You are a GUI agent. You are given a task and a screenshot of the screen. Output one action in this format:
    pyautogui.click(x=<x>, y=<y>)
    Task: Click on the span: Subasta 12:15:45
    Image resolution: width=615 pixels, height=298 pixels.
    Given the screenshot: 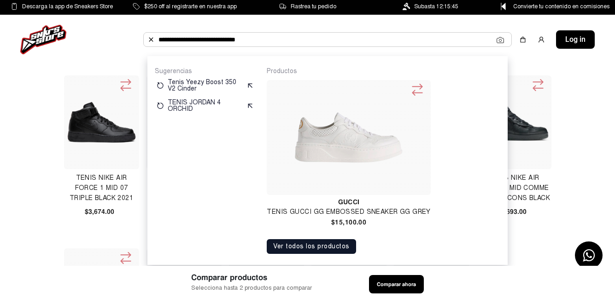 What is the action you would take?
    pyautogui.click(x=436, y=6)
    